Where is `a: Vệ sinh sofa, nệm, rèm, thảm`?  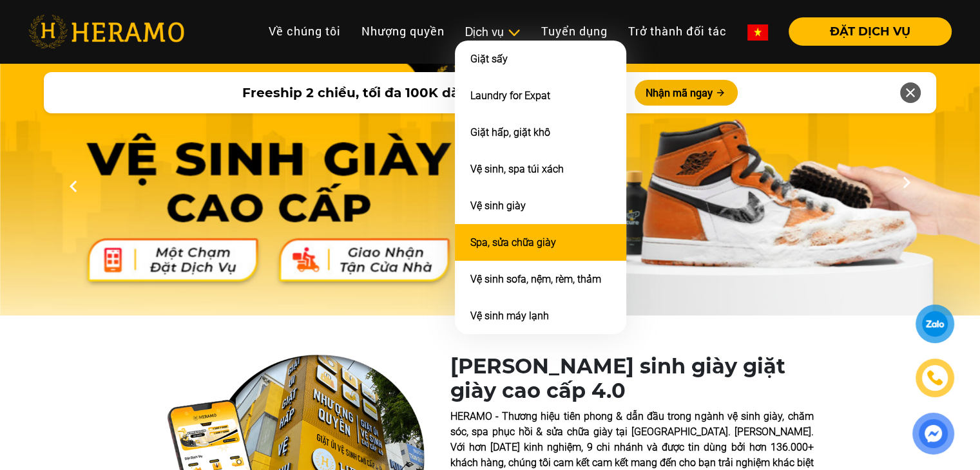
a: Vệ sinh sofa, nệm, rèm, thảm is located at coordinates (536, 279).